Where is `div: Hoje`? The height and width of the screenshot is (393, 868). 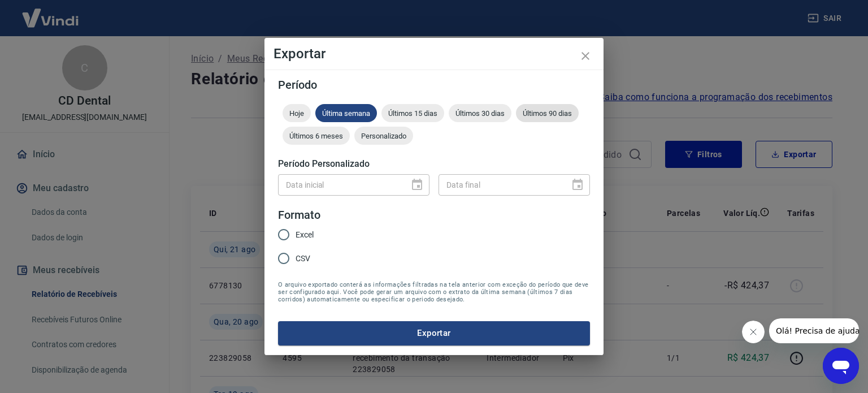
div: Hoje is located at coordinates (297, 113).